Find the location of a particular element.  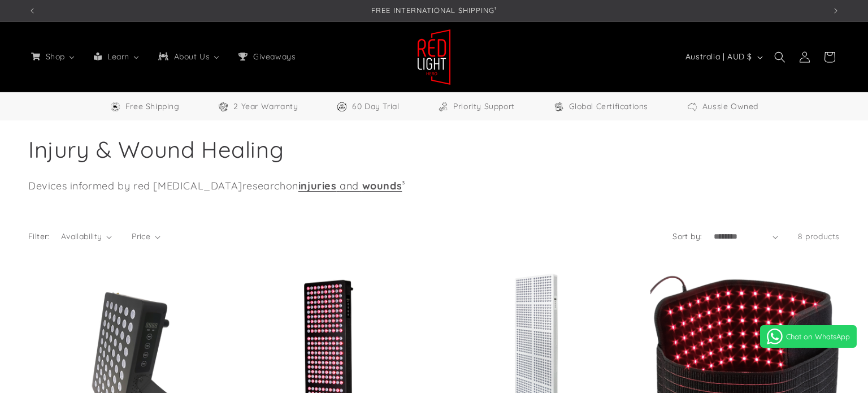

a: Priority Support is located at coordinates (475, 106).